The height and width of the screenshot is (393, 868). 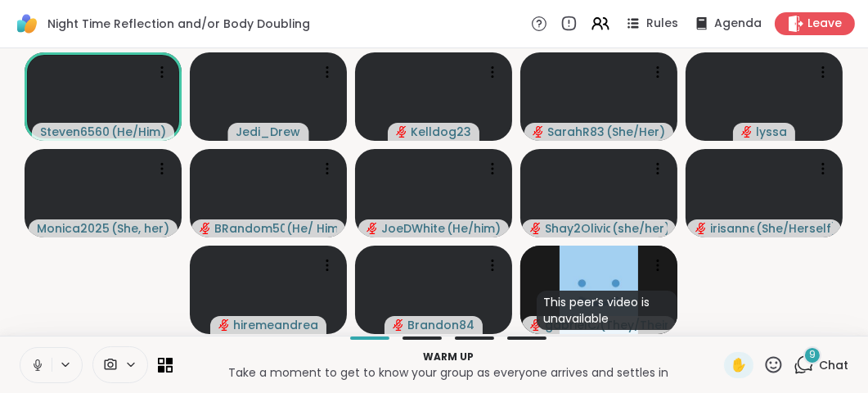 I want to click on span: irisanne, so click(x=733, y=228).